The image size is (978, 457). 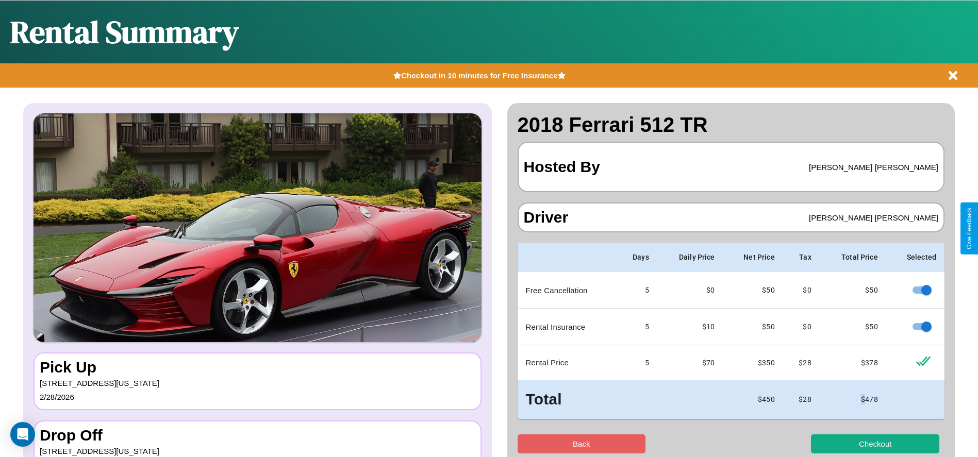 What do you see at coordinates (915, 257) in the screenshot?
I see `th: Selected` at bounding box center [915, 257].